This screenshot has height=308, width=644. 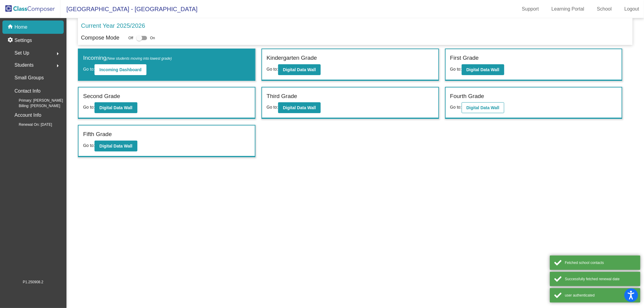 I want to click on button: Incoming Dashboard, so click(x=120, y=70).